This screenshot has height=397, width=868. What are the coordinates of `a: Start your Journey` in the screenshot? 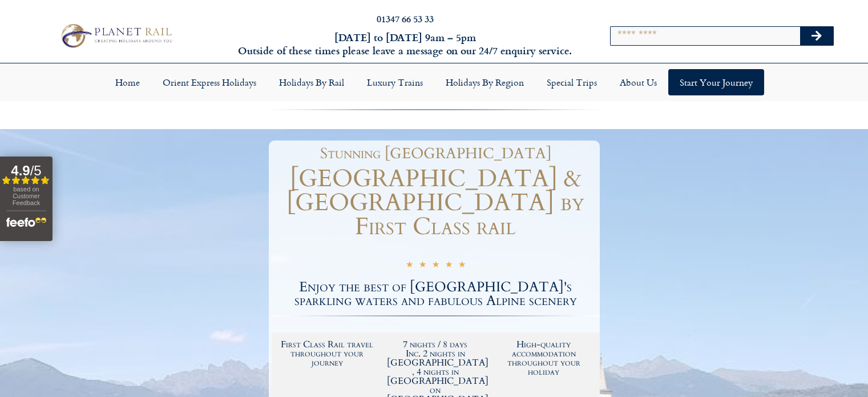 It's located at (717, 82).